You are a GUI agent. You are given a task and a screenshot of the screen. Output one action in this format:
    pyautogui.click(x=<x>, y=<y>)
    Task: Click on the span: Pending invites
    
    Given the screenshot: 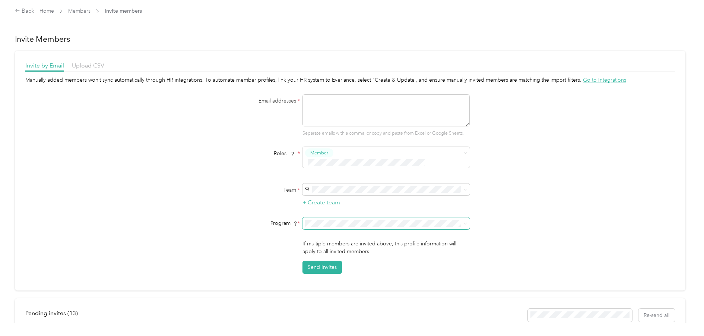 What is the action you would take?
    pyautogui.click(x=51, y=313)
    